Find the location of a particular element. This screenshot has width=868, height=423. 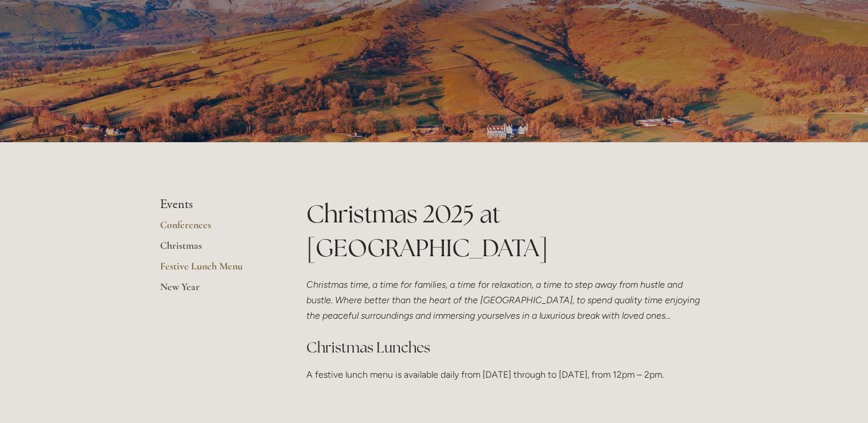

li: Events is located at coordinates (215, 205).